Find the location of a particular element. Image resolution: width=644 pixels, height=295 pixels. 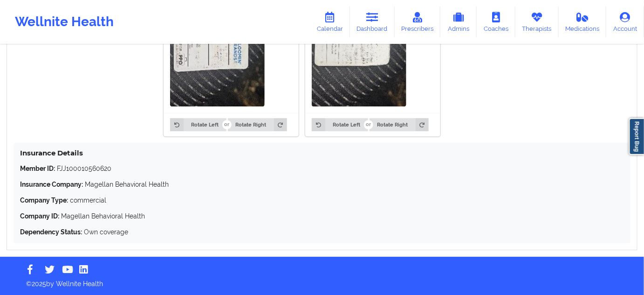

a: Therapists is located at coordinates (537, 22).